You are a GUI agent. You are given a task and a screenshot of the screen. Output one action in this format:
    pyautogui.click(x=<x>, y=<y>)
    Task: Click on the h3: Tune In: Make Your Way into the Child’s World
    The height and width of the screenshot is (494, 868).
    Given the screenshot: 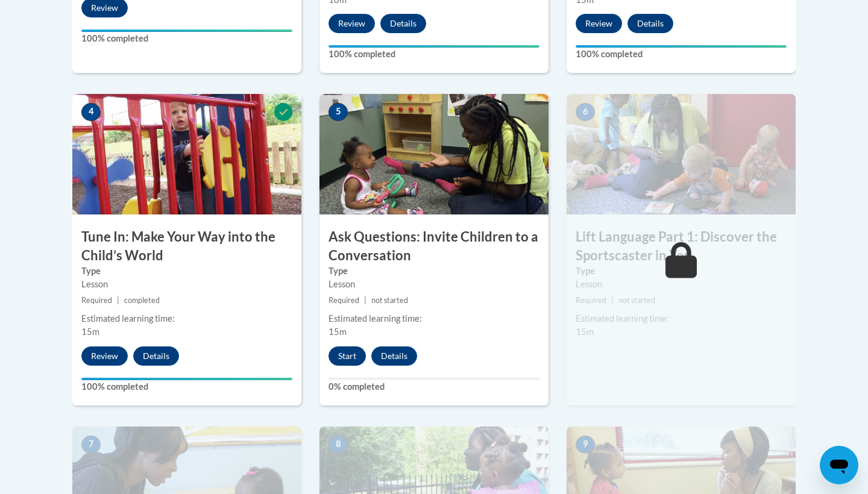 What is the action you would take?
    pyautogui.click(x=187, y=247)
    